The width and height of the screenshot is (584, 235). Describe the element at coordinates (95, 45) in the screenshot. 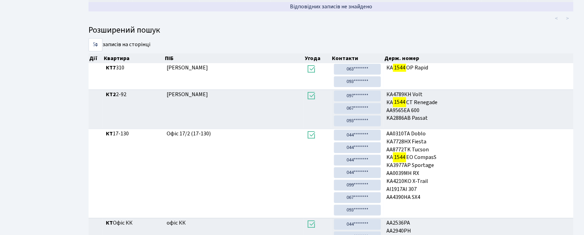

I see `select: записів на сторінці` at that location.